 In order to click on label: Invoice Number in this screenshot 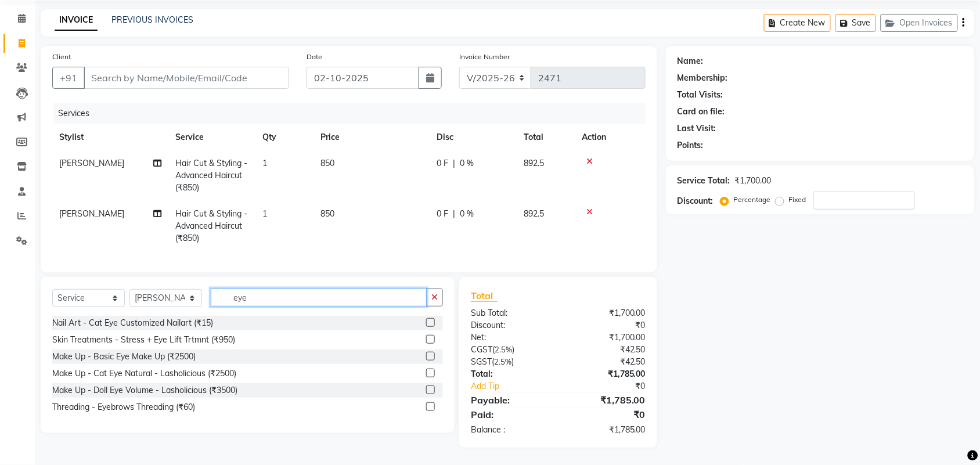, I will do `click(484, 57)`.